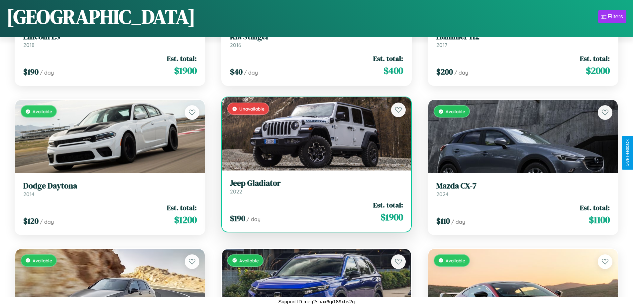 The image size is (633, 306). I want to click on span: $ 1100, so click(600, 219).